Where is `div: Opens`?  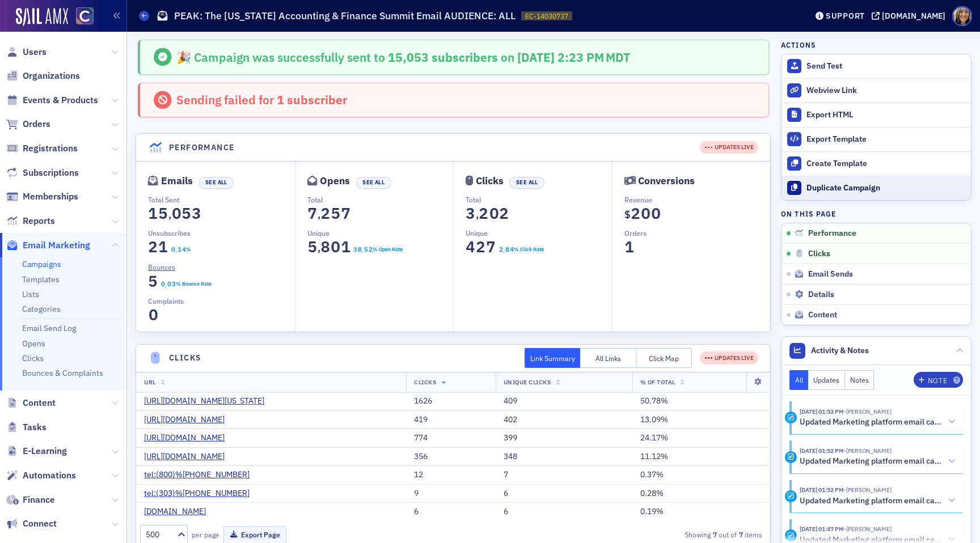 div: Opens is located at coordinates (335, 181).